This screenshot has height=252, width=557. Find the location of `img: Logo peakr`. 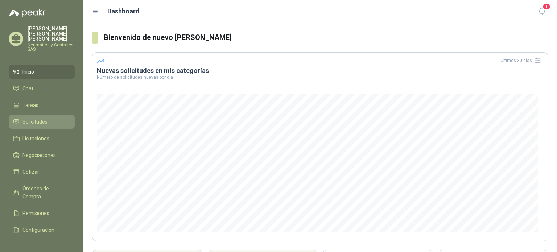

img: Logo peakr is located at coordinates (27, 13).